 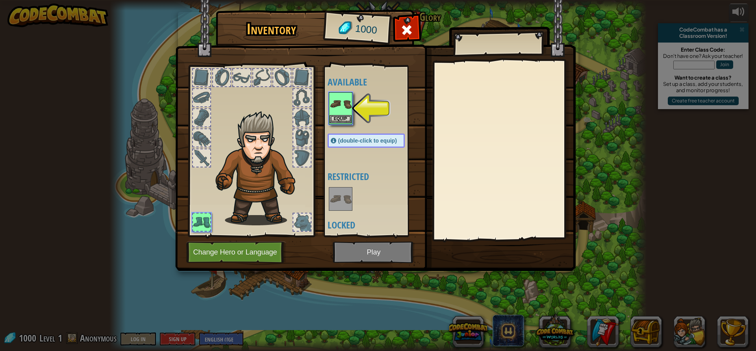 I want to click on img: hair_m2.png, so click(x=260, y=168).